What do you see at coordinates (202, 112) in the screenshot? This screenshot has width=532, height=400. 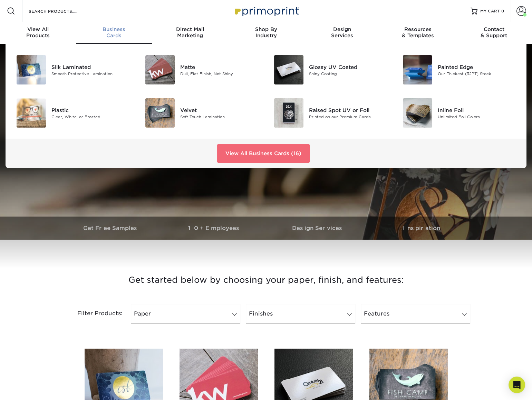 I see `a: Velvet Business Cards Velvet Soft Touch Lamination` at bounding box center [202, 112].